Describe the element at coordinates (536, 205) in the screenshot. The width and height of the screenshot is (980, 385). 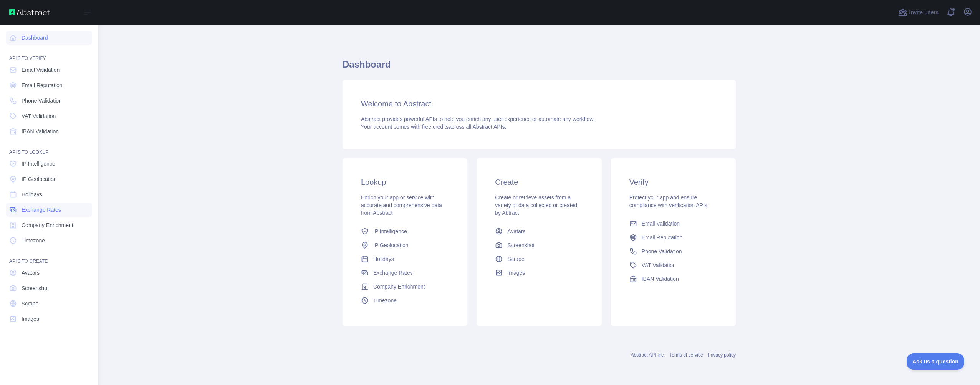
I see `span: Create or retrieve assets from a variety of data collected or created by Abtract` at that location.